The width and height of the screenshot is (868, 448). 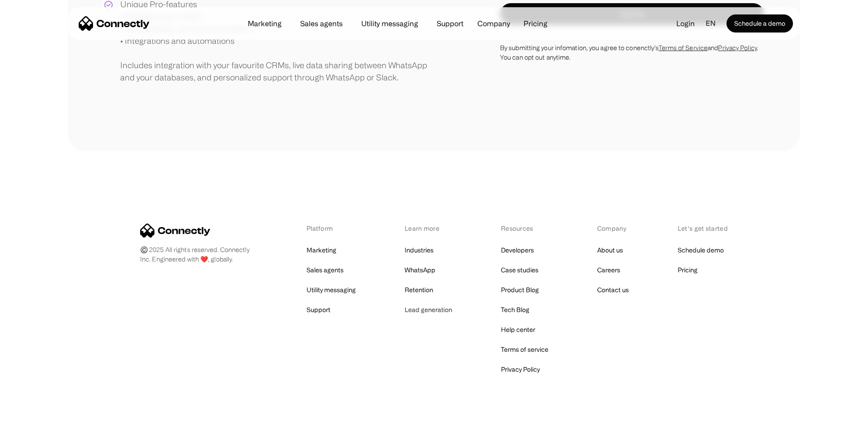 I want to click on ul: Language list, so click(x=36, y=438).